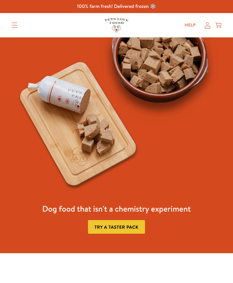 This screenshot has width=233, height=283. Describe the element at coordinates (117, 25) in the screenshot. I see `img: Pets Love Fresh` at that location.